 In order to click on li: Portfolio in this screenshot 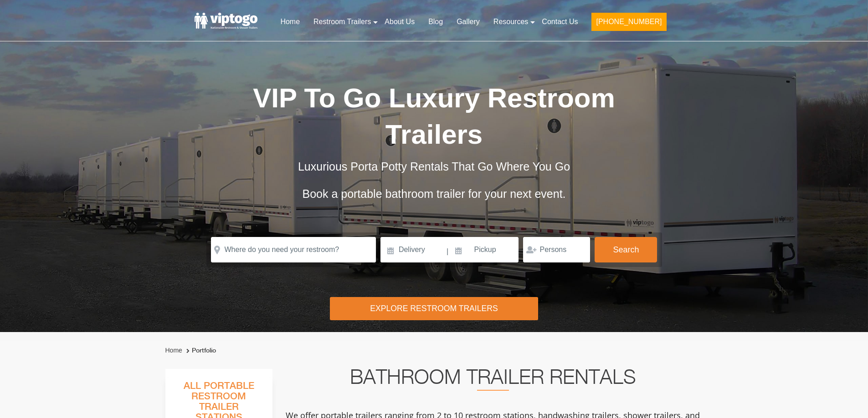, I will do `click(200, 351)`.